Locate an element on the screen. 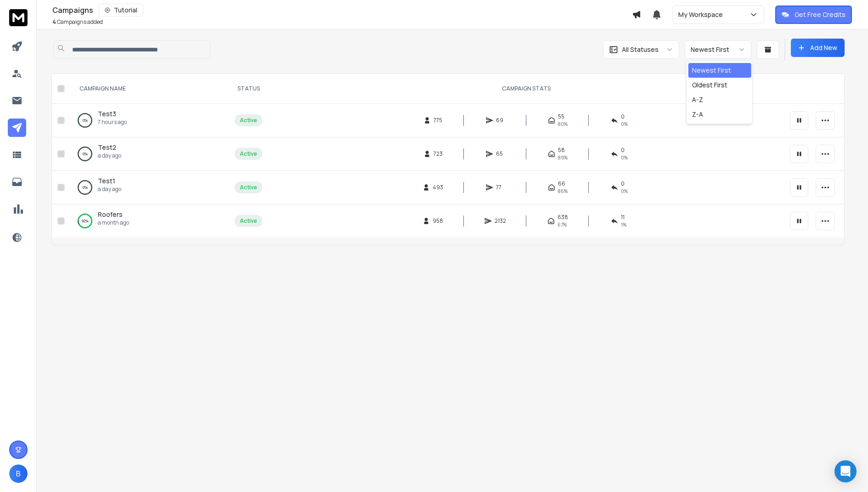 The image size is (868, 492). div: Campaigns is located at coordinates (342, 10).